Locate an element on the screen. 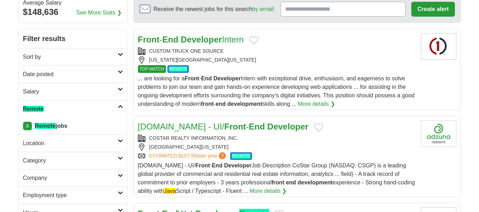 This screenshot has width=479, height=212. span: TOP MATCH is located at coordinates (152, 69).